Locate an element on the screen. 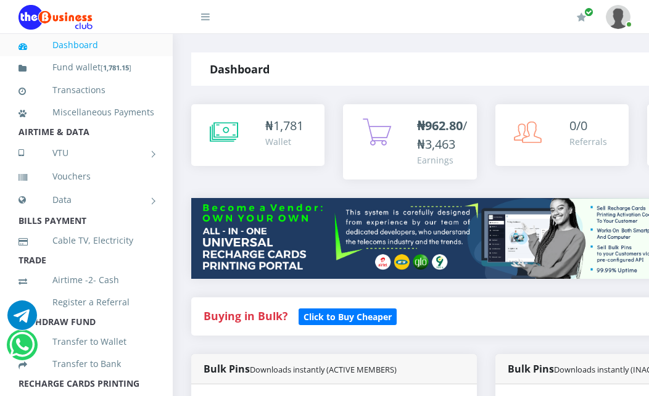  a: Airtime -2- Cash is located at coordinates (86, 280).